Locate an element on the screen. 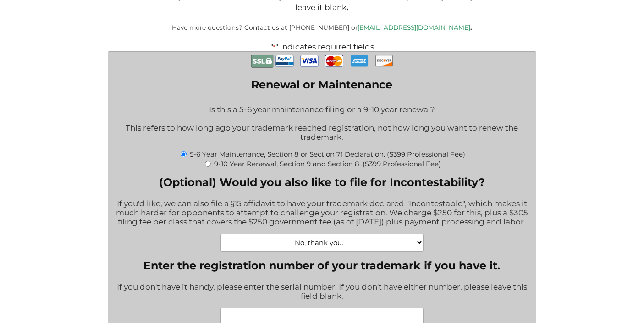  div: Is this a 5-6 year maintenance filing or a 9-10 year renewal? This refers to how long ago your tr... is located at coordinates (322, 124).